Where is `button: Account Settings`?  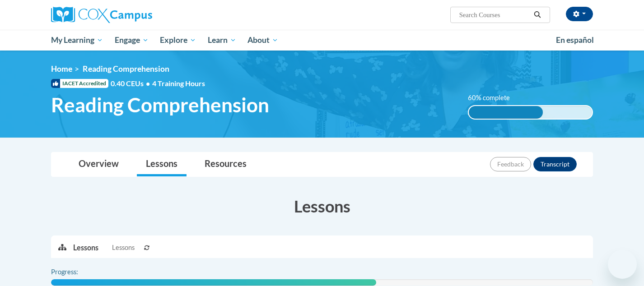 button: Account Settings is located at coordinates (579, 14).